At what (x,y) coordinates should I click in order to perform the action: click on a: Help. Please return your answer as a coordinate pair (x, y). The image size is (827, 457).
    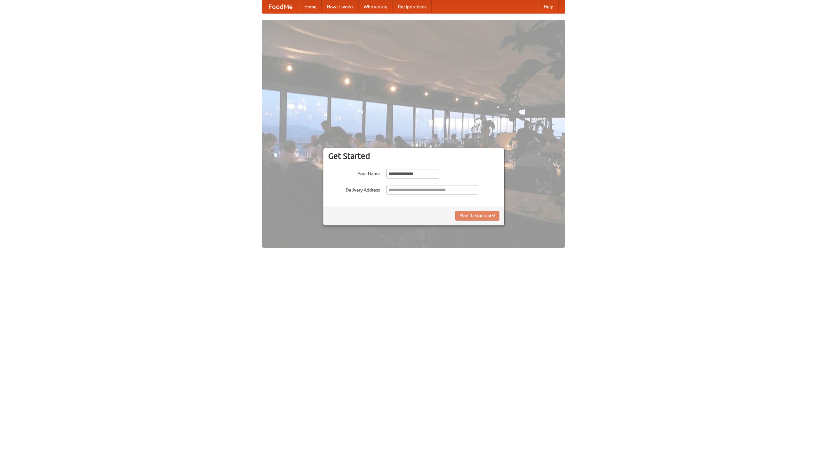
    Looking at the image, I should click on (549, 7).